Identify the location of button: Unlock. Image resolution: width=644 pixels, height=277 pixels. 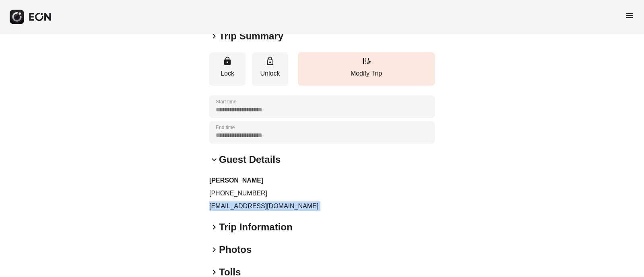
(270, 69).